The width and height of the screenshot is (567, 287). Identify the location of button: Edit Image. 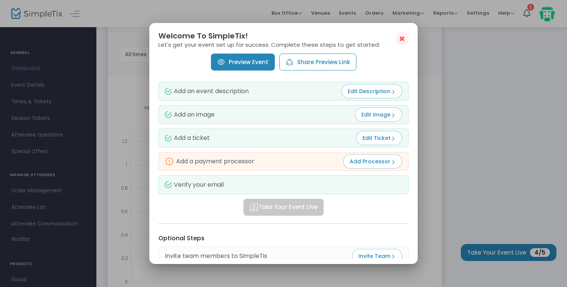
(378, 115).